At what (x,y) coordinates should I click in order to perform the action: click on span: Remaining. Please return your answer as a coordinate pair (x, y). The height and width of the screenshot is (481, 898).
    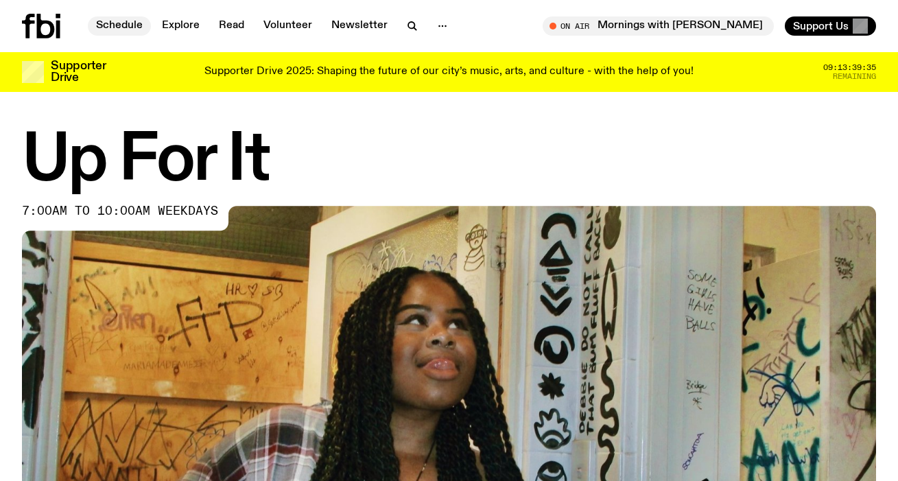
    Looking at the image, I should click on (854, 76).